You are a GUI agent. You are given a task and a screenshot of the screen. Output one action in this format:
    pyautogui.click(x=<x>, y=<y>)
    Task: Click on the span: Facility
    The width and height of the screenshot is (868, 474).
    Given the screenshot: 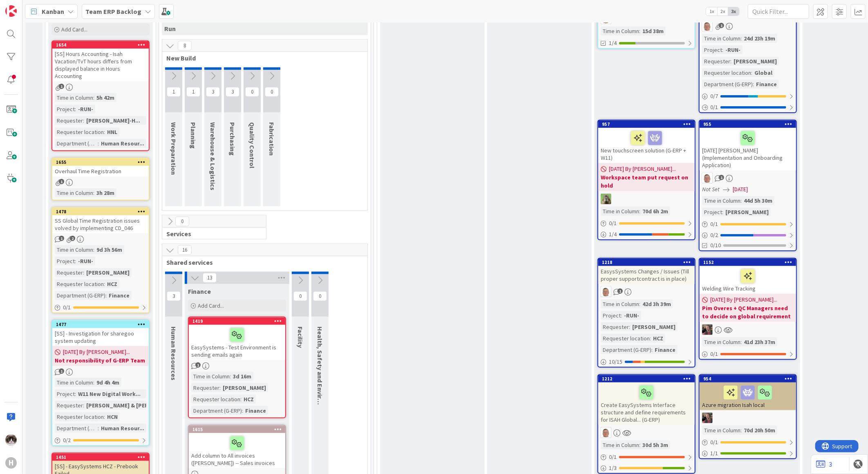 What is the action you would take?
    pyautogui.click(x=301, y=337)
    